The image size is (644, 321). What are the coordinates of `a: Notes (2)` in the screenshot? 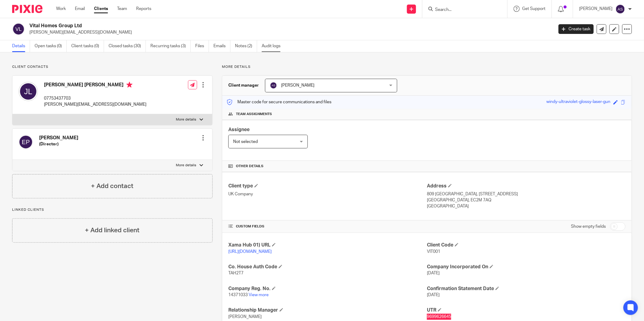 It's located at (246, 46).